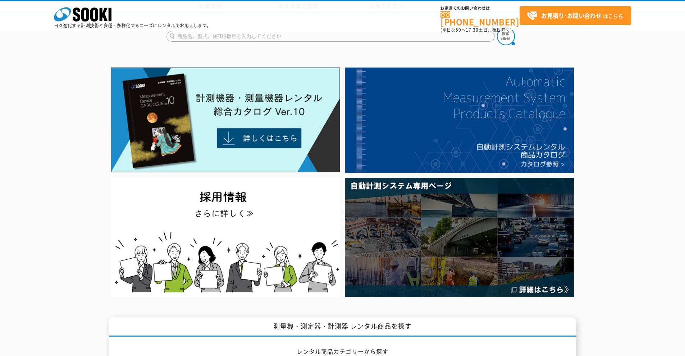 The height and width of the screenshot is (356, 685). I want to click on p: 日々進化する計測技術と多種・多様化するニーズにレンタルでお応えします。, so click(133, 26).